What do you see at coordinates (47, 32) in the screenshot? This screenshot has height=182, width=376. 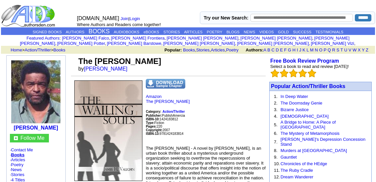 I see `a: SIGNED BOOKS` at bounding box center [47, 32].